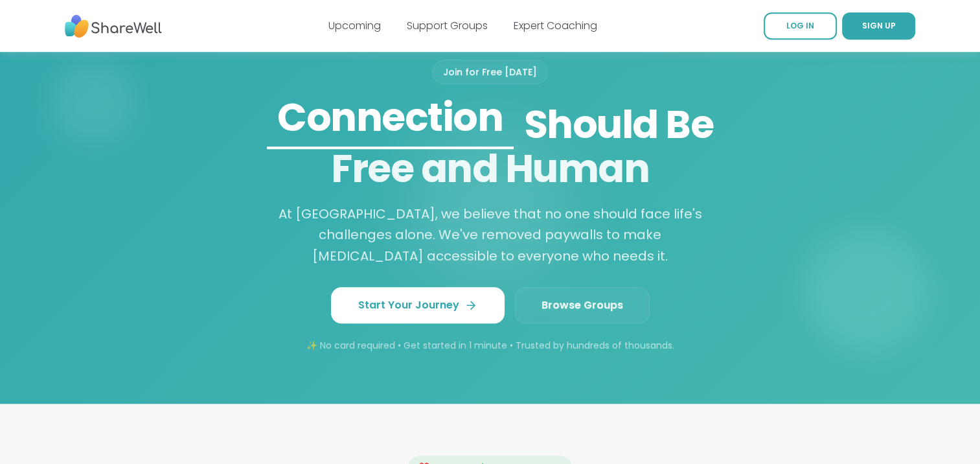  Describe the element at coordinates (491, 125) in the screenshot. I see `span: Should Be` at that location.